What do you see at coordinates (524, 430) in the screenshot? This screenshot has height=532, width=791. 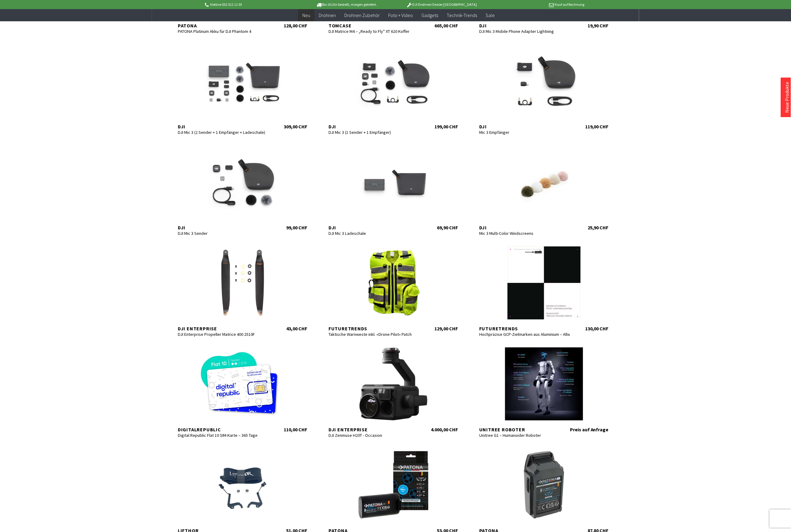 I see `div: Unitree Roboter` at bounding box center [524, 430].